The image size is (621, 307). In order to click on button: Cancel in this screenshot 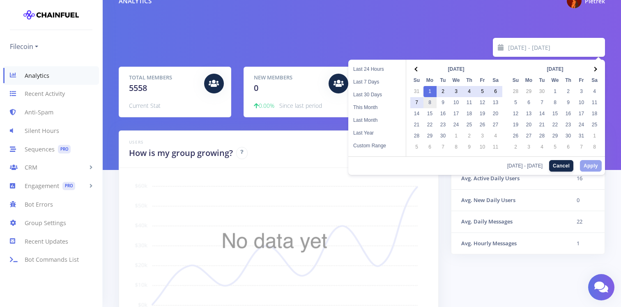, I will do `click(561, 166)`.